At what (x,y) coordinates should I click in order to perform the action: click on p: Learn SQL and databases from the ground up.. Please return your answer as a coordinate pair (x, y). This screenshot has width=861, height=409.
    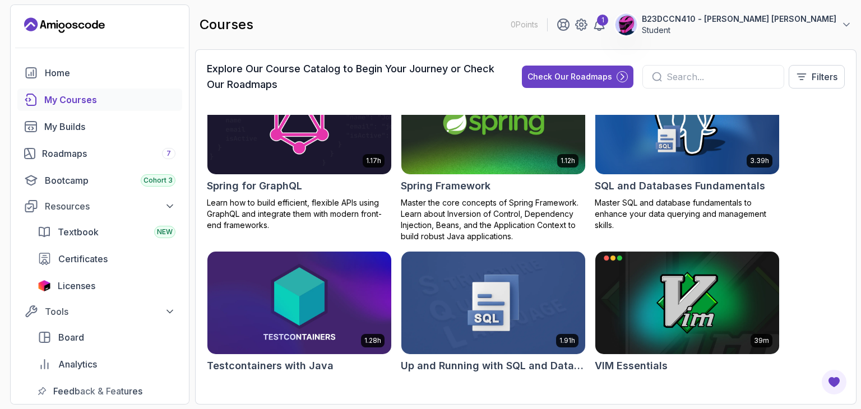
    Looking at the image, I should click on (493, 383).